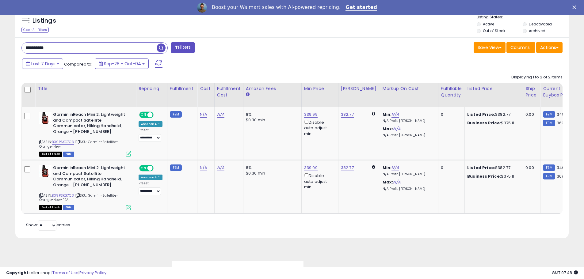  What do you see at coordinates (493, 89) in the screenshot?
I see `div: Listed Price` at bounding box center [493, 89].